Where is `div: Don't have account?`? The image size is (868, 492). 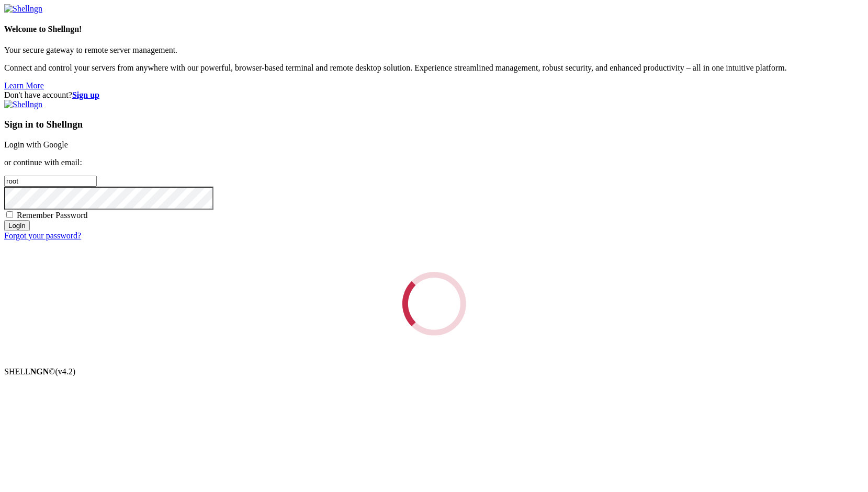 div: Don't have account? is located at coordinates (434, 95).